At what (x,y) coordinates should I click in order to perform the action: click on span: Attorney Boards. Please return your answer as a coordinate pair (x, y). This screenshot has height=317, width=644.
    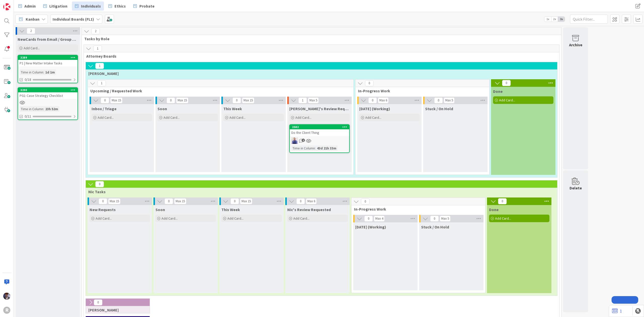
    Looking at the image, I should click on (319, 56).